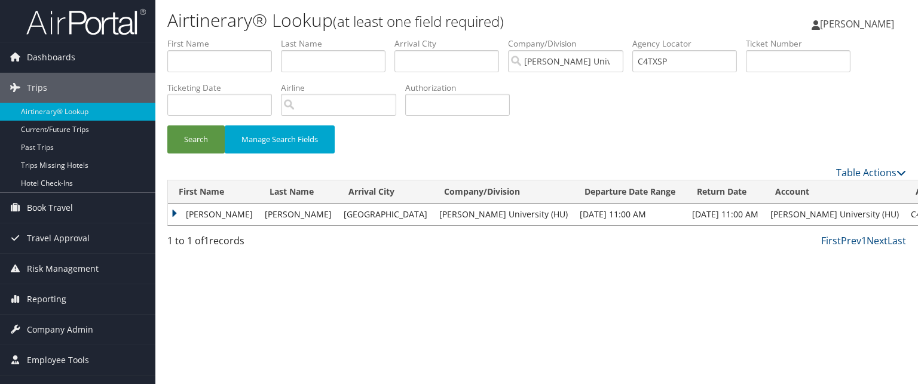  Describe the element at coordinates (253, 244) in the screenshot. I see `div: 1 to 1 of records` at that location.